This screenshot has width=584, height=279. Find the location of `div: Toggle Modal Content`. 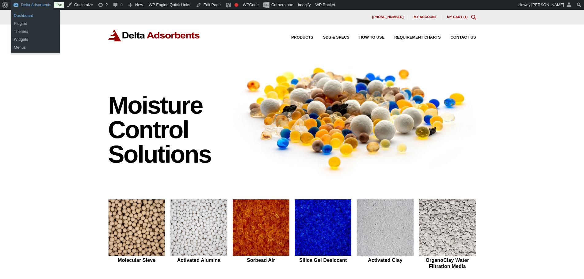

div: Toggle Modal Content is located at coordinates (474, 17).